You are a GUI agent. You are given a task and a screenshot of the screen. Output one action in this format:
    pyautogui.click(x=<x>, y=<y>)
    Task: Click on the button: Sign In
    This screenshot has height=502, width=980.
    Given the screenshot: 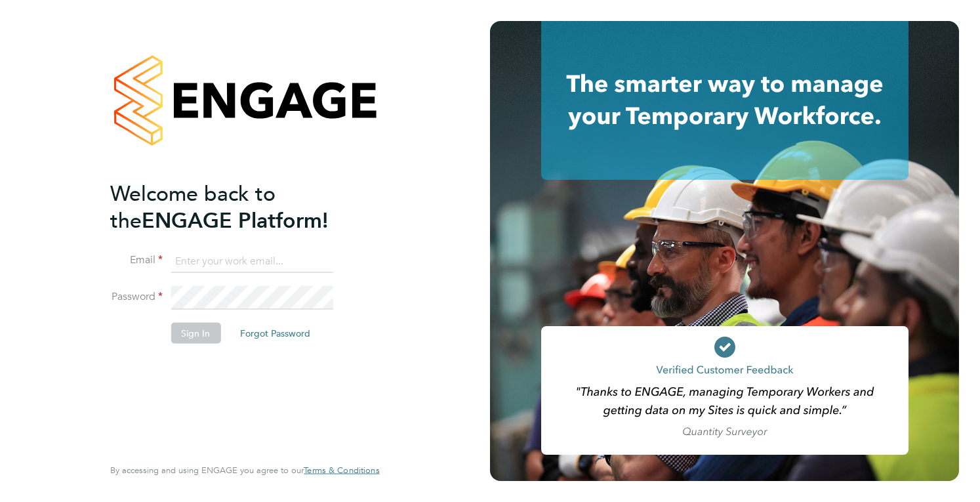 What is the action you would take?
    pyautogui.click(x=195, y=332)
    